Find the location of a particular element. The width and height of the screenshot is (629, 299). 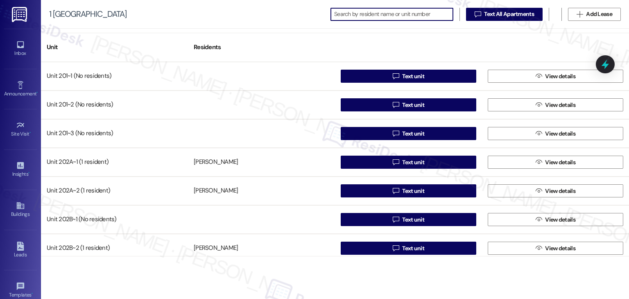

div: Unit 201~1 (No residents) is located at coordinates (114, 76).